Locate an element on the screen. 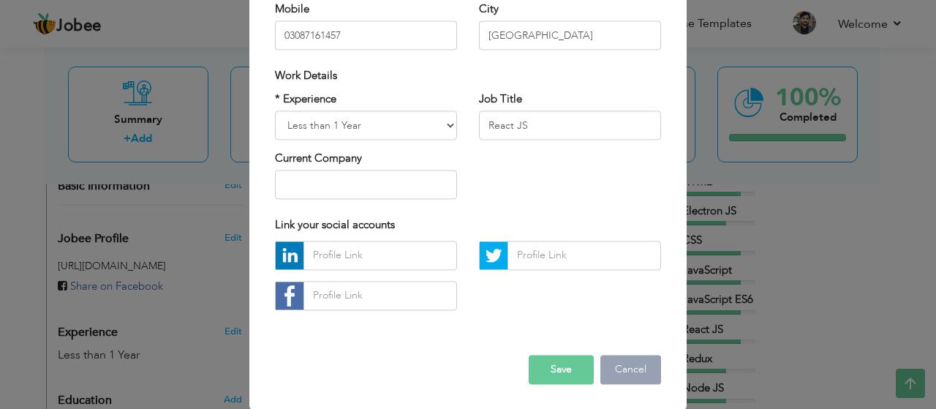  label: City is located at coordinates (488, 9).